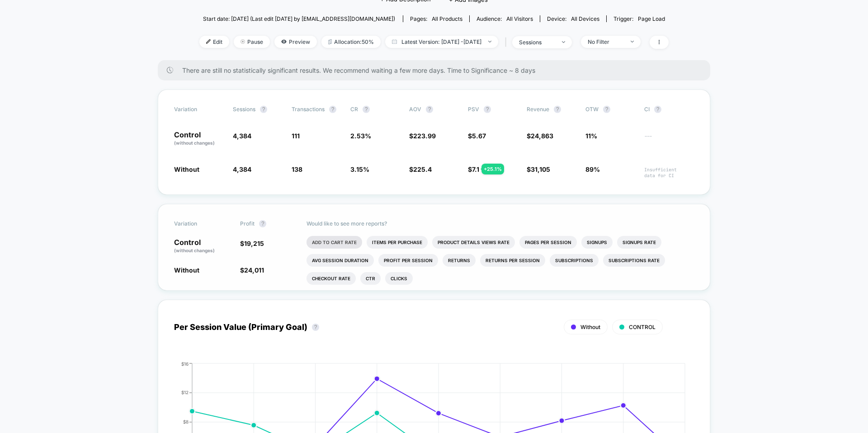 This screenshot has height=433, width=868. Describe the element at coordinates (244, 109) in the screenshot. I see `span: Sessions` at that location.